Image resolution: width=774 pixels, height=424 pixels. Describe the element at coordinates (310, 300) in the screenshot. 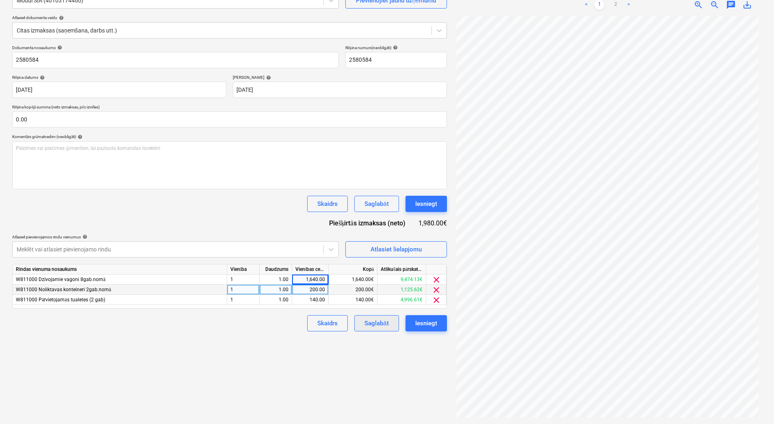

I see `div: 140.00` at that location.